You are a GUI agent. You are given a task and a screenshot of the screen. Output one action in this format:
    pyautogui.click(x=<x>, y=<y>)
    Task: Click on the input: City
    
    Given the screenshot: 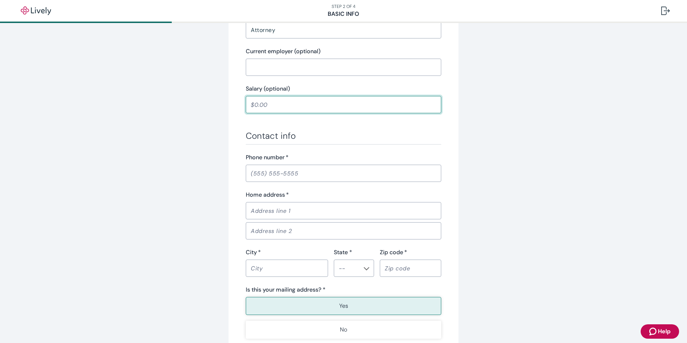 What is the action you would take?
    pyautogui.click(x=287, y=268)
    